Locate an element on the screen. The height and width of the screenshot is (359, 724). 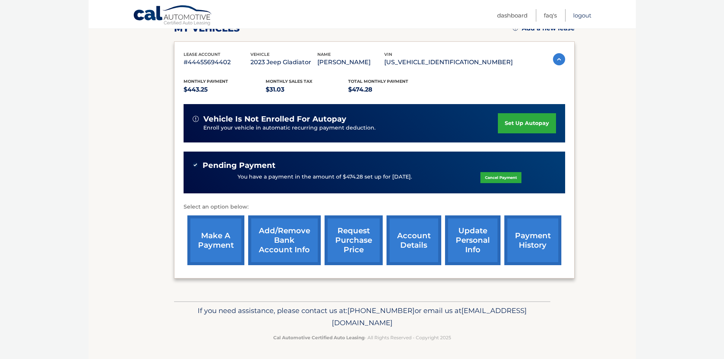
span: vin is located at coordinates (388, 54).